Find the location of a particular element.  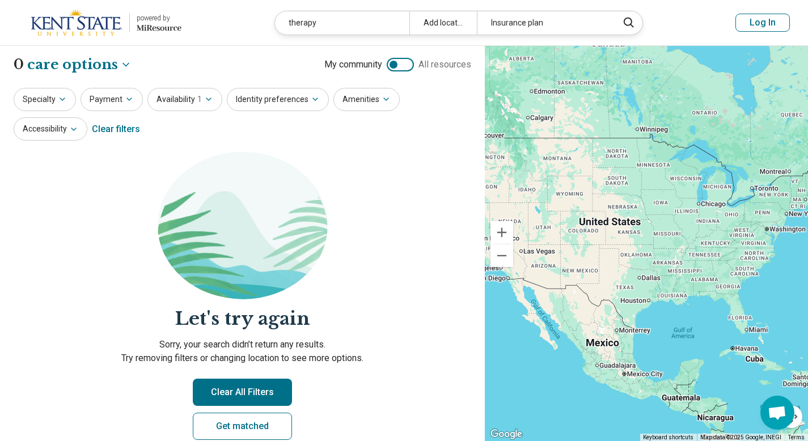

button: Specialty is located at coordinates (45, 99).